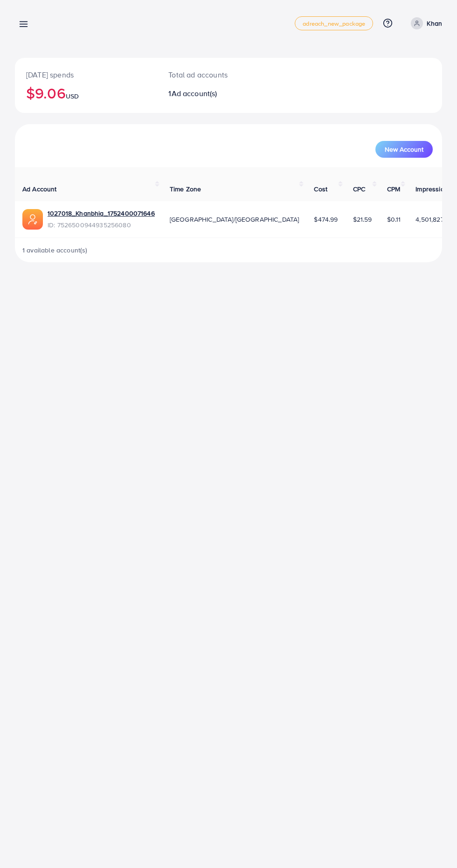 This screenshot has width=457, height=868. What do you see at coordinates (325, 219) in the screenshot?
I see `span: $474.99` at bounding box center [325, 219].